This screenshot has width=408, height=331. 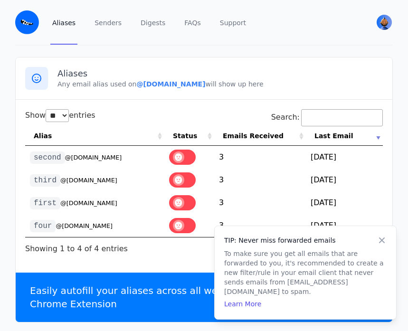 I want to click on div: Showing 1 to 4 of 4 entries, so click(x=77, y=246).